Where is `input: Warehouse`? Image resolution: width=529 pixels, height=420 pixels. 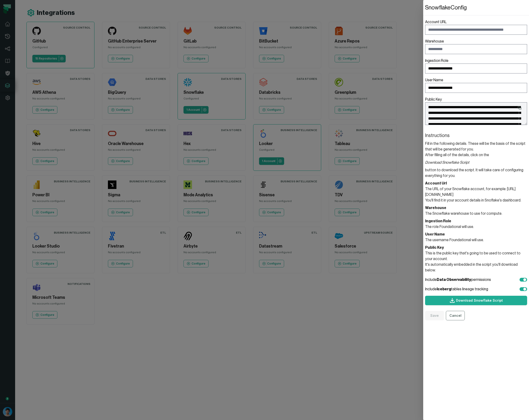
input: Warehouse is located at coordinates (476, 49).